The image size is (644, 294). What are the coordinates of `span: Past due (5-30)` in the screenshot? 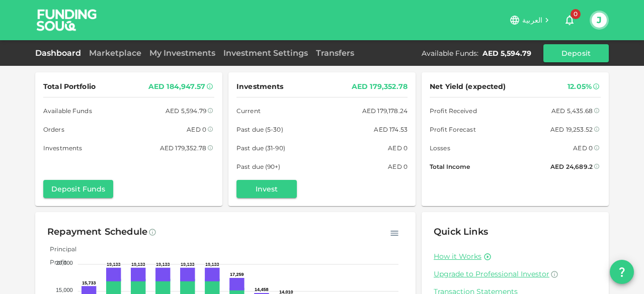 It's located at (259, 129).